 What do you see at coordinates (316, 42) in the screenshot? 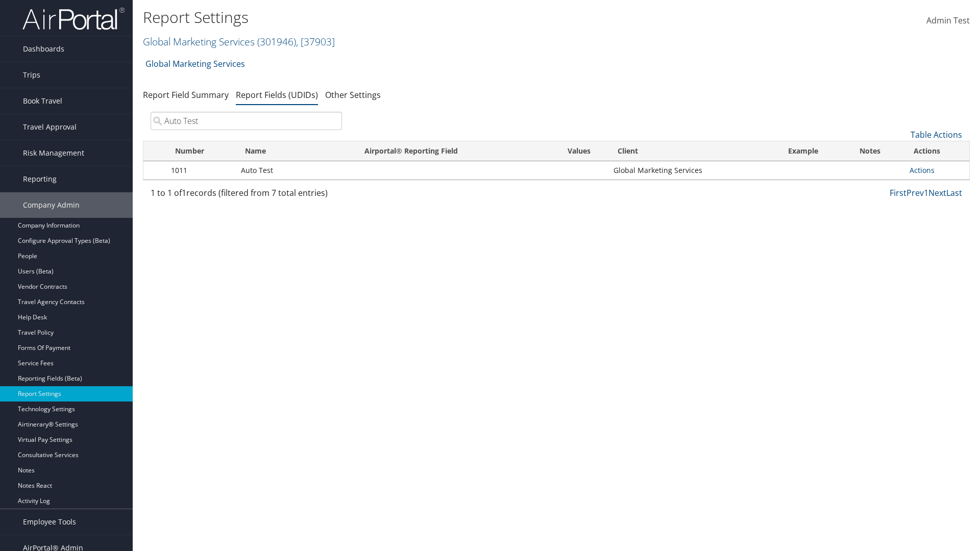
I see `span: , [ 37903 ]` at bounding box center [316, 42].